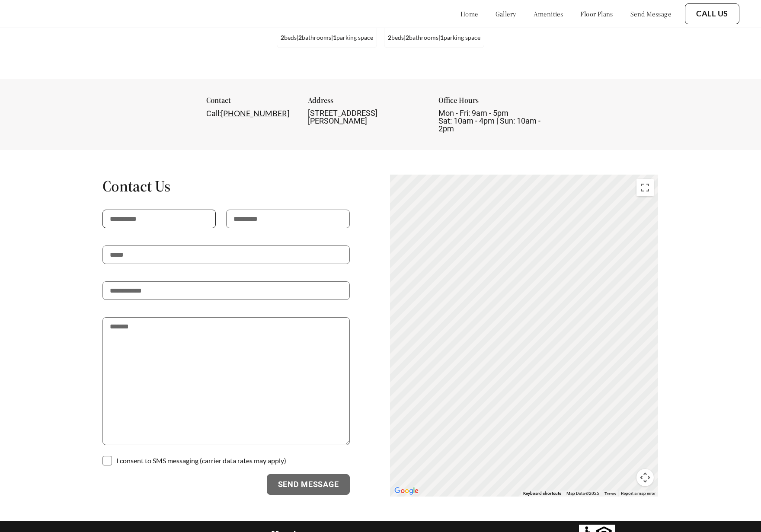 This screenshot has width=761, height=532. What do you see at coordinates (497, 103) in the screenshot?
I see `div: Office Hours` at bounding box center [497, 103].